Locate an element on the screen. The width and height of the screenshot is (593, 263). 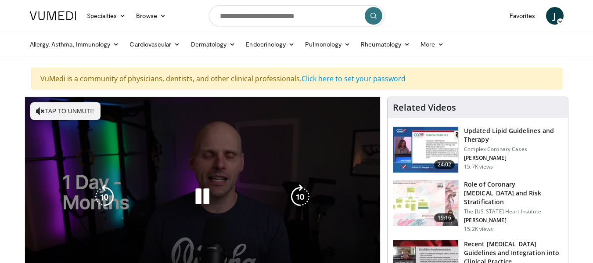
img: 1efa8c99-7b8a-4ab5-a569-1c219ae7bd2c.150x105_q85_crop-smart_upscale.jpg is located at coordinates (425, 203).